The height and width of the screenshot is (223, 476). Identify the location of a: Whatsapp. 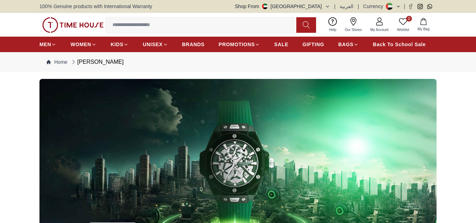
(429, 6).